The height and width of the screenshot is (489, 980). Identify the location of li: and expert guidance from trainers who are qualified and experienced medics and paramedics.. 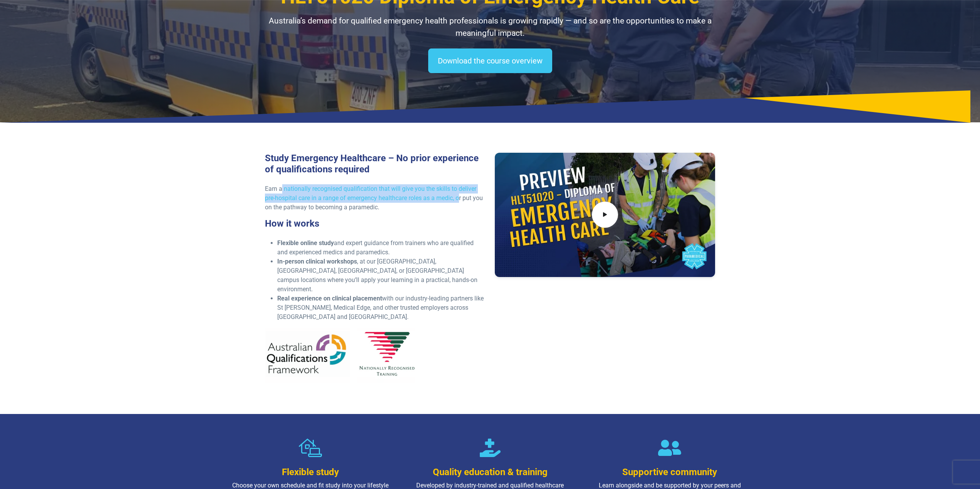
(381, 248).